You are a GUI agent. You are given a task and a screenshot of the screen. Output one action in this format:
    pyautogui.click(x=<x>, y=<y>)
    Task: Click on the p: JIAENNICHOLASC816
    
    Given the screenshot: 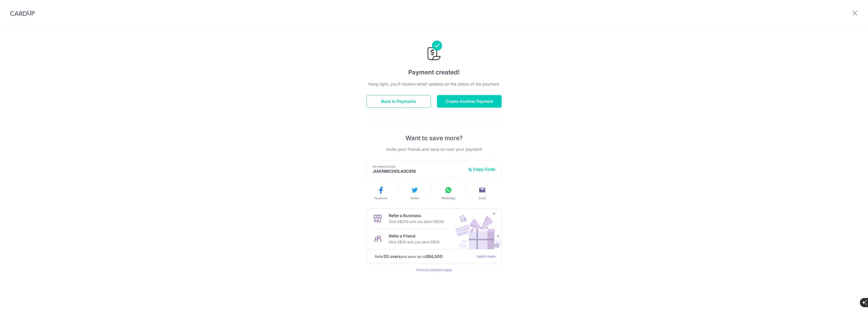 What is the action you would take?
    pyautogui.click(x=418, y=171)
    